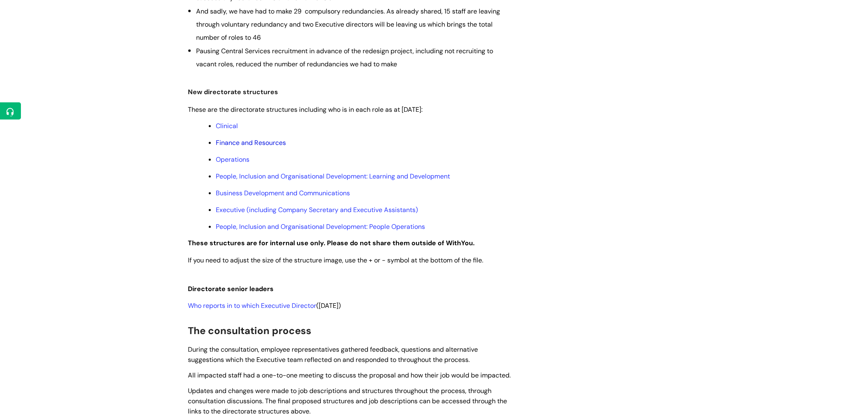 This screenshot has width=868, height=418. Describe the element at coordinates (317, 210) in the screenshot. I see `a: Executive (including Company Secretary and Executive Assistants)` at that location.